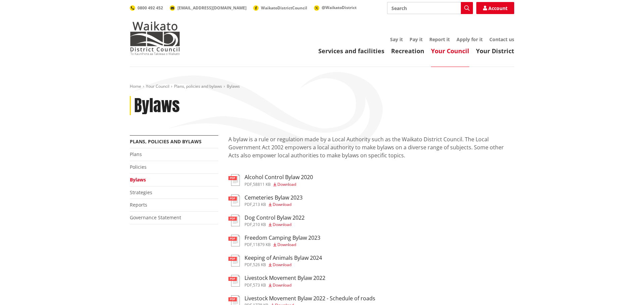  Describe the element at coordinates (283, 238) in the screenshot. I see `h3: Freedom Camping Bylaw 2023` at that location.